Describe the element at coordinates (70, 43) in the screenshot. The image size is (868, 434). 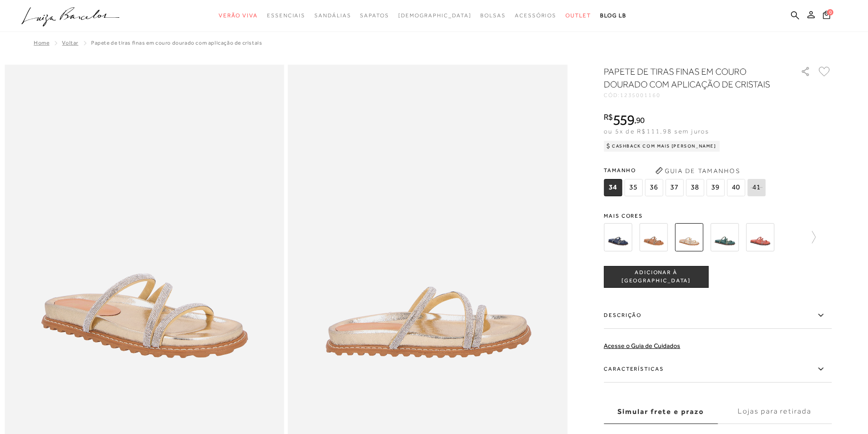
I see `a: Voltar` at that location.